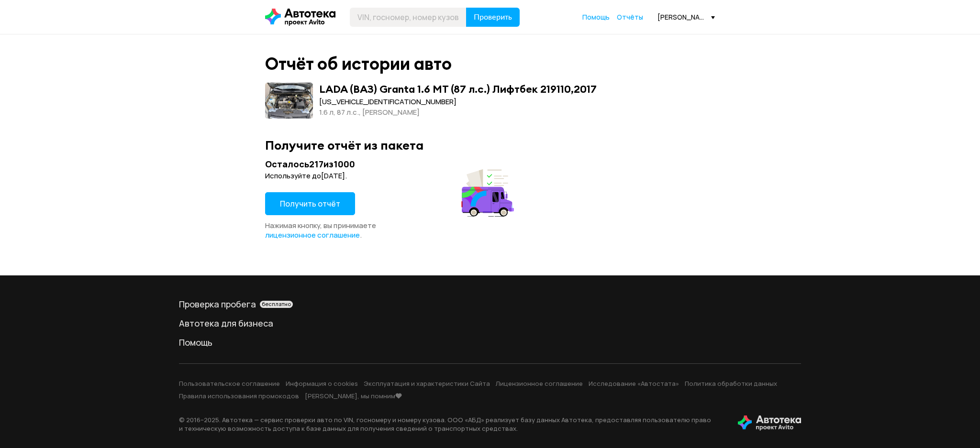 This screenshot has height=448, width=980. Describe the element at coordinates (239, 396) in the screenshot. I see `a: Правила использования промокодов` at that location.